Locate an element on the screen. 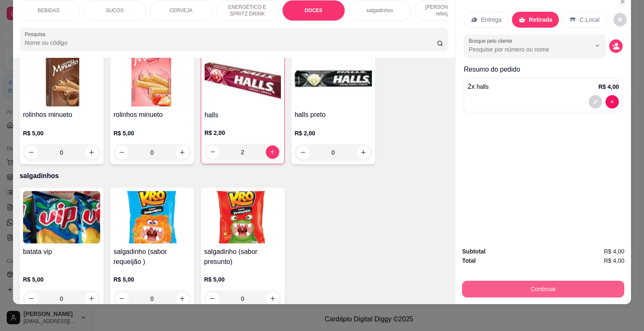 This screenshot has width=644, height=331. p: R$ 4,00 is located at coordinates (608, 87).